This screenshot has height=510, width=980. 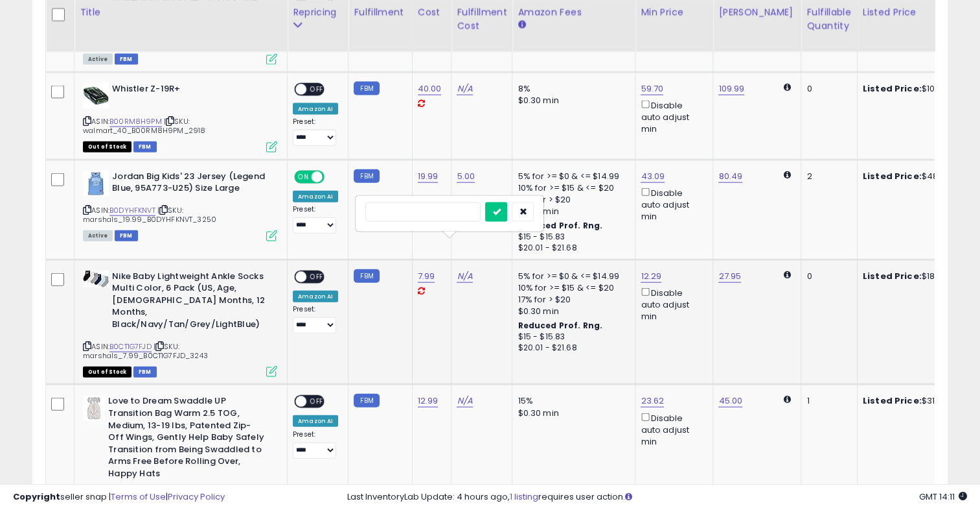 What do you see at coordinates (190, 185) in the screenshot?
I see `b: Jordan Big Kids' 23 Jersey (Legend Blue, 95A773-U25) Size Large` at bounding box center [190, 185].